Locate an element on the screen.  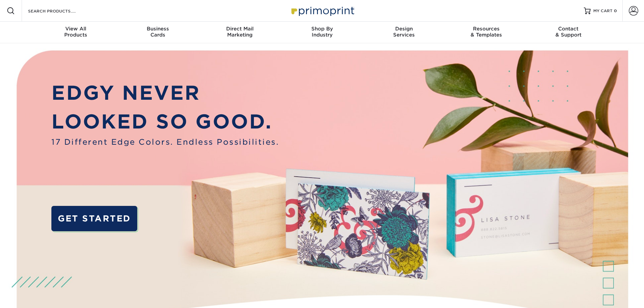
a: Shop ByIndustry is located at coordinates (322, 32).